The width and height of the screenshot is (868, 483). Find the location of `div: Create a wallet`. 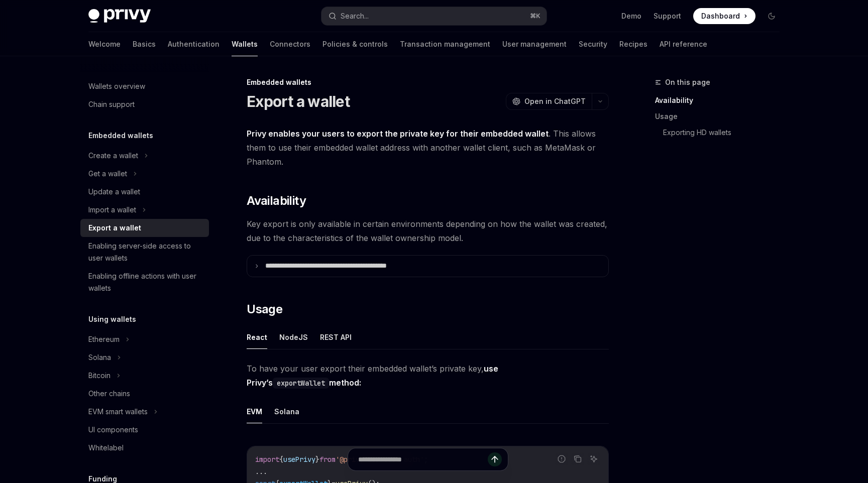

div: Create a wallet is located at coordinates (113, 156).